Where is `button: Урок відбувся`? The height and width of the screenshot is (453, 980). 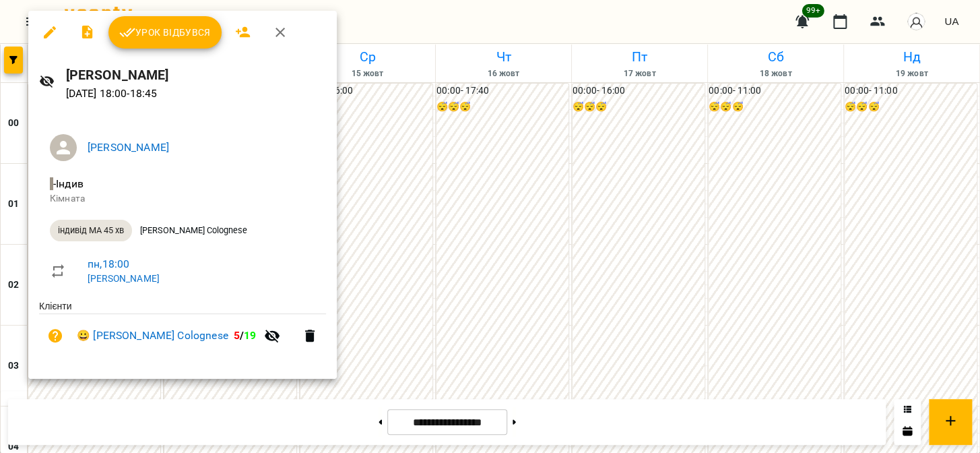
button: Урок відбувся is located at coordinates (165, 33).